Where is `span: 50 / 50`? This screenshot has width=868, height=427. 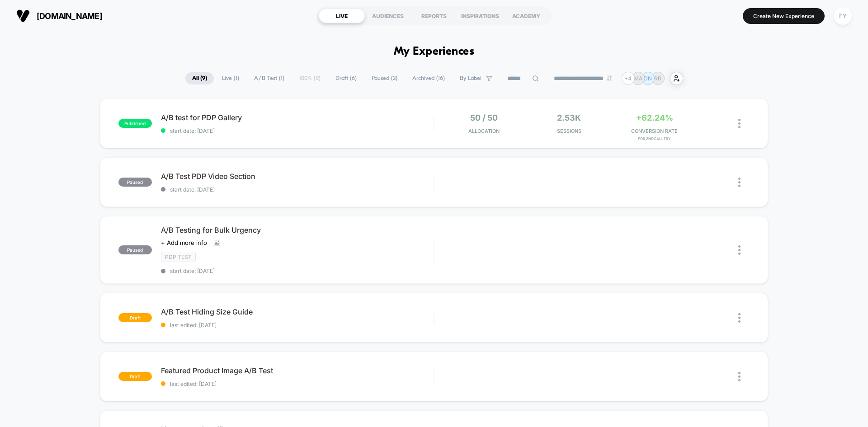
span: 50 / 50 is located at coordinates (484, 118).